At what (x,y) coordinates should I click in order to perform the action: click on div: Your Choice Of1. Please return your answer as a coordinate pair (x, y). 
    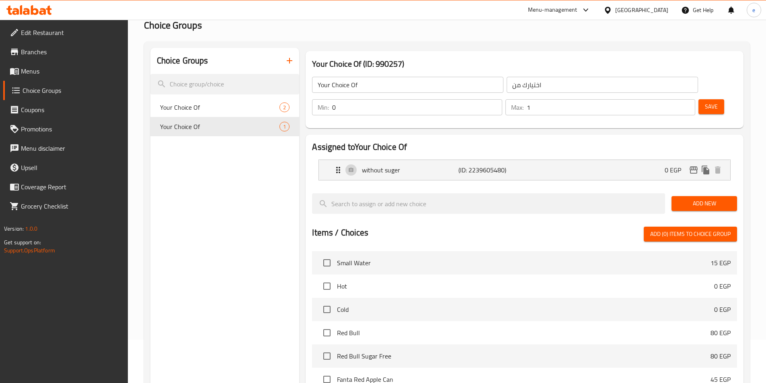
    Looking at the image, I should click on (225, 127).